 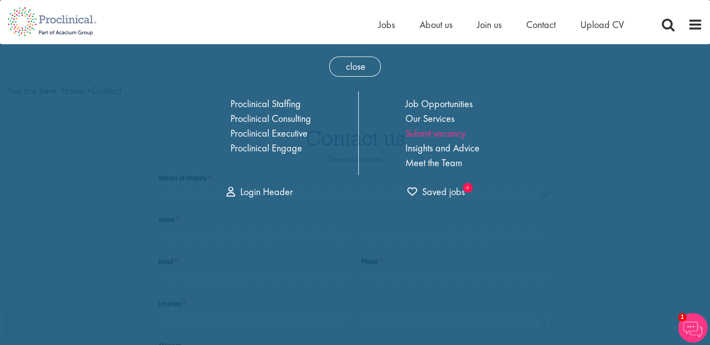 I want to click on sub: 0, so click(x=468, y=188).